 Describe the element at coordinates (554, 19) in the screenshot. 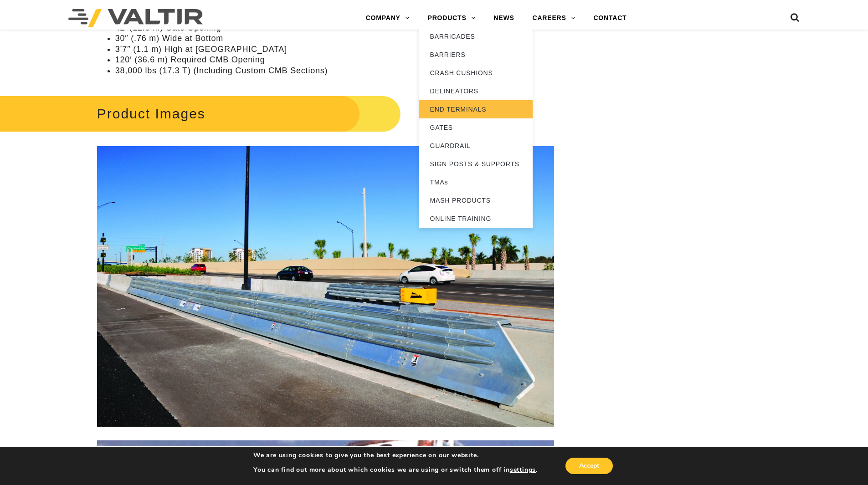

I see `a: CAREERS` at that location.